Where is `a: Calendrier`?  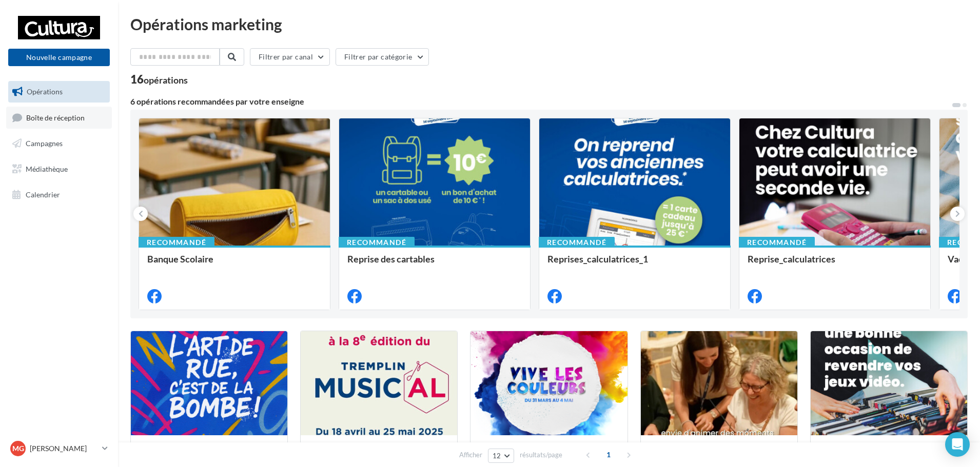 a: Calendrier is located at coordinates (59, 195).